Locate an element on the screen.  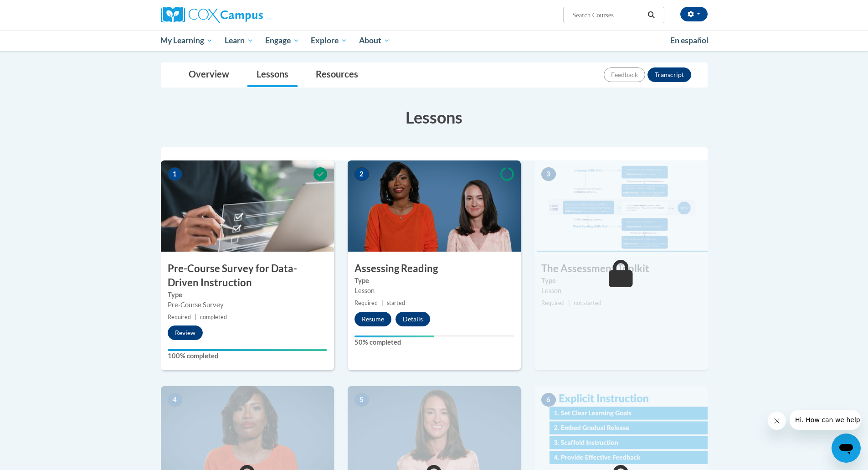
span: Explore is located at coordinates (329, 40).